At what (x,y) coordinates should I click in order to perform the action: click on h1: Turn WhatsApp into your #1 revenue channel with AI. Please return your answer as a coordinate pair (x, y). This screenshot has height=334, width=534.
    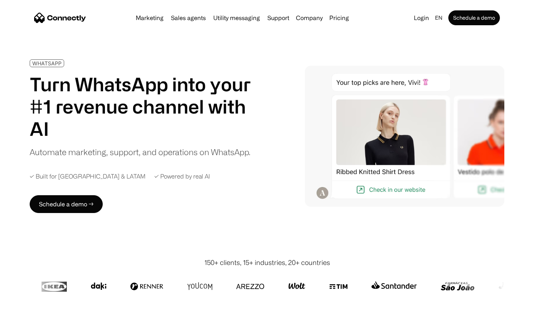
    Looking at the image, I should click on (145, 106).